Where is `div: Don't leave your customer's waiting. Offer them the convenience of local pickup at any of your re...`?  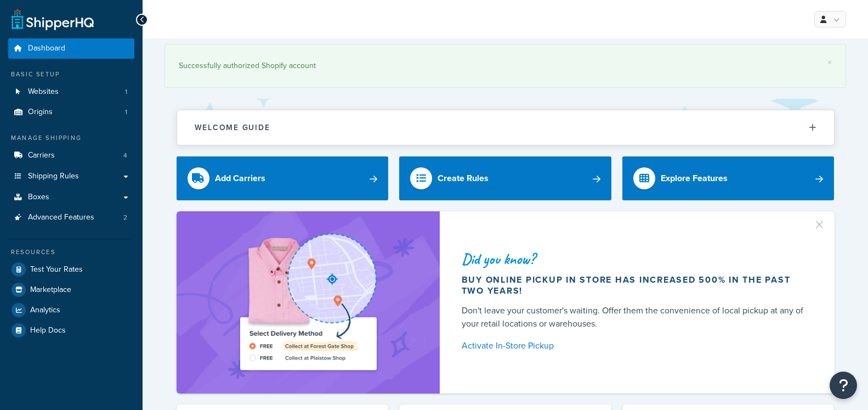 div: Don't leave your customer's waiting. Offer them the convenience of local pickup at any of your re... is located at coordinates (635, 317).